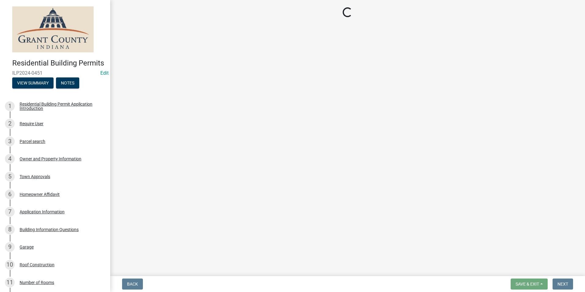 This screenshot has height=292, width=585. What do you see at coordinates (10, 177) in the screenshot?
I see `div: 5` at bounding box center [10, 177].